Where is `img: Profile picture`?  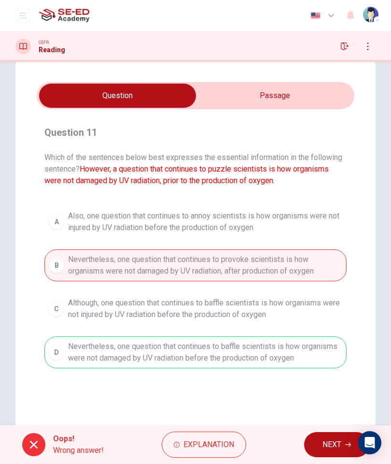 img: Profile picture is located at coordinates (371, 14).